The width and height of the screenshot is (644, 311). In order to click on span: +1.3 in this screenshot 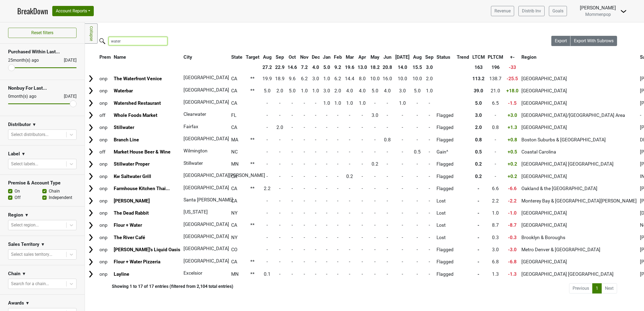, I will do `click(512, 127)`.